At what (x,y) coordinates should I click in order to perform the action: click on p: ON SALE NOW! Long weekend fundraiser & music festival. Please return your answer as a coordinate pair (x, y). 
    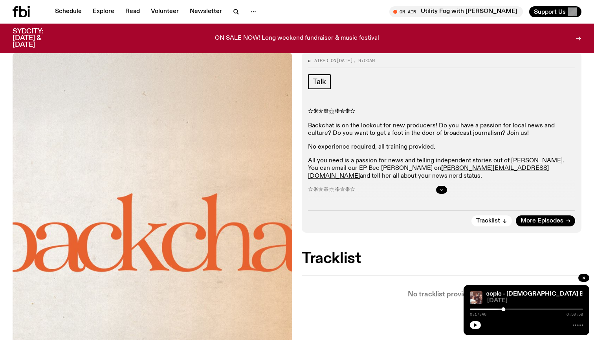
    Looking at the image, I should click on (297, 38).